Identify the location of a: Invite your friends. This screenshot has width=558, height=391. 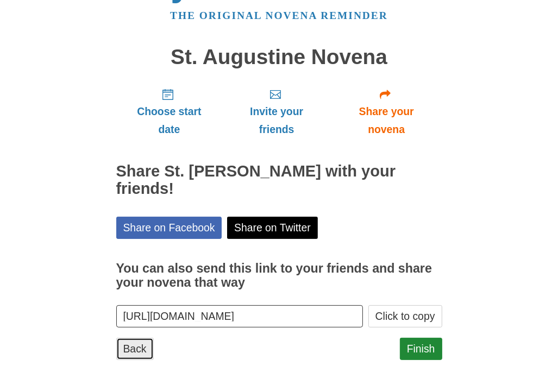
(276, 111).